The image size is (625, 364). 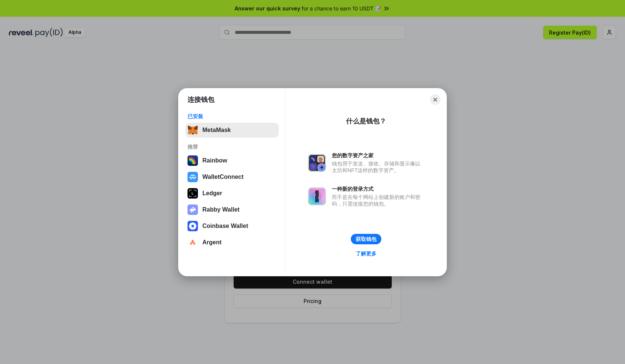 What do you see at coordinates (232, 209) in the screenshot?
I see `button: Rabby Wallet` at bounding box center [232, 209].